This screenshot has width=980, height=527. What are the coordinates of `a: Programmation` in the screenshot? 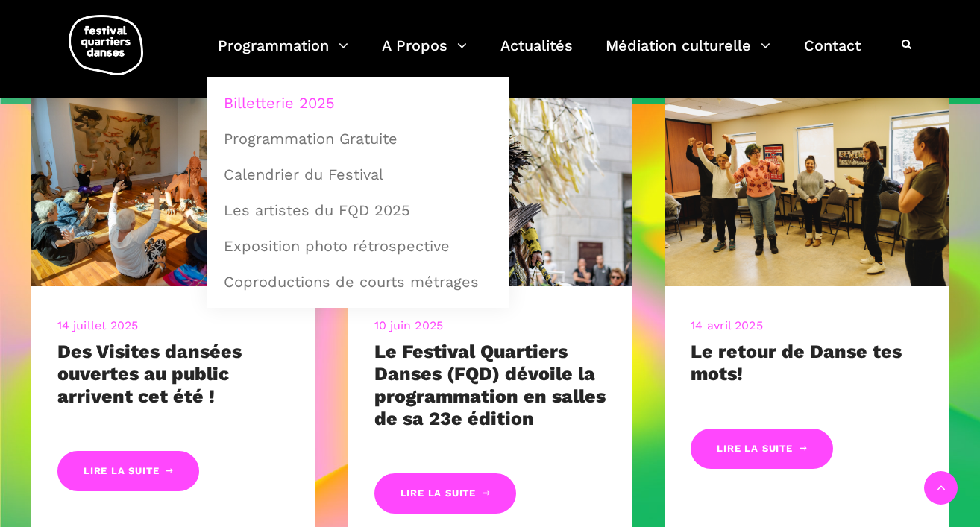 It's located at (283, 55).